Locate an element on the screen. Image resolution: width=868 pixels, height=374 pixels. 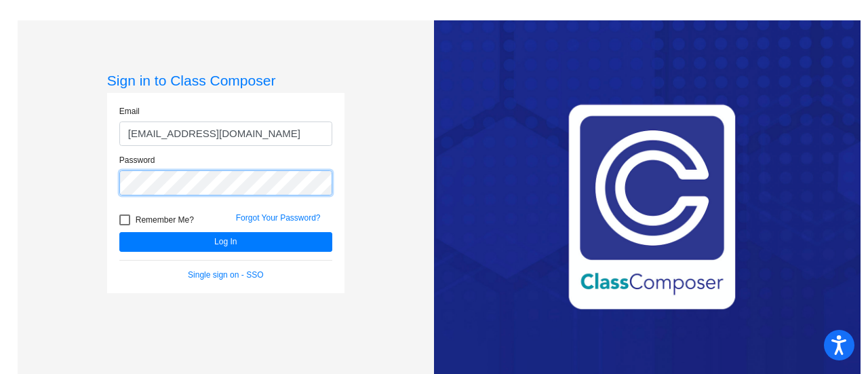
span: Remember Me? is located at coordinates (165, 219).